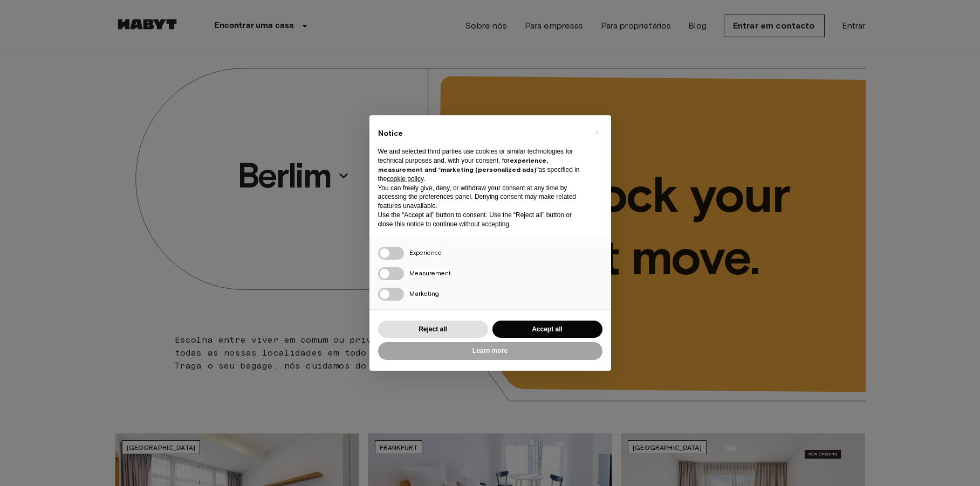  I want to click on p: You can freely give, deny, or withdraw your consent at any time by accessing the preferences pane..., so click(482, 197).